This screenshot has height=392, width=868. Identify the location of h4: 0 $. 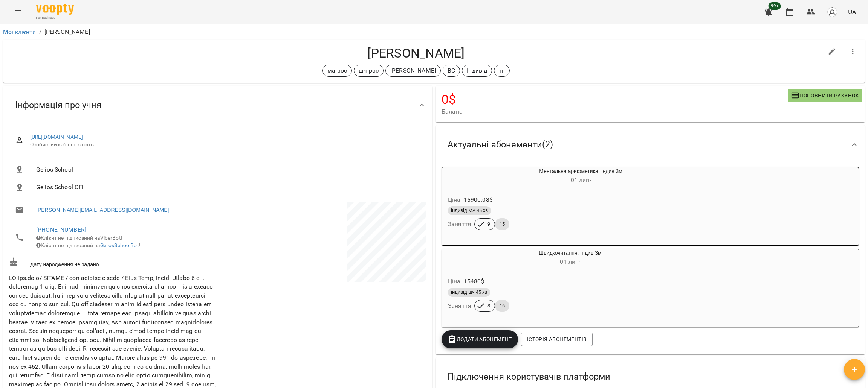
(614, 100).